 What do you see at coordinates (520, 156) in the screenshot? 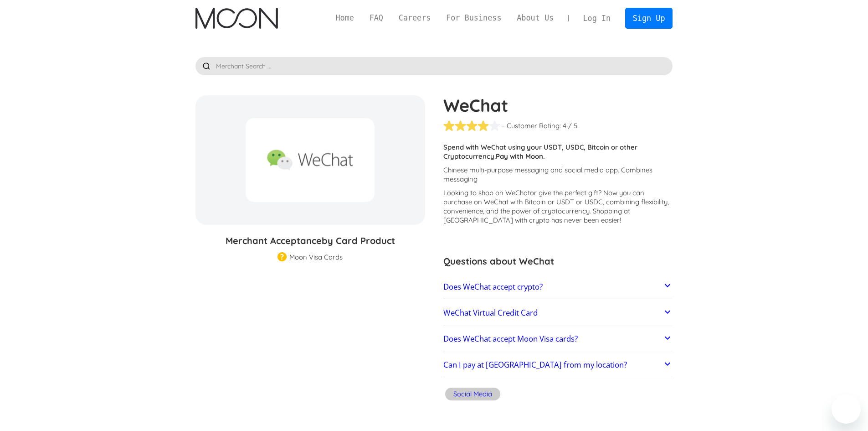
I see `strong: Pay with Moon.` at bounding box center [520, 156].